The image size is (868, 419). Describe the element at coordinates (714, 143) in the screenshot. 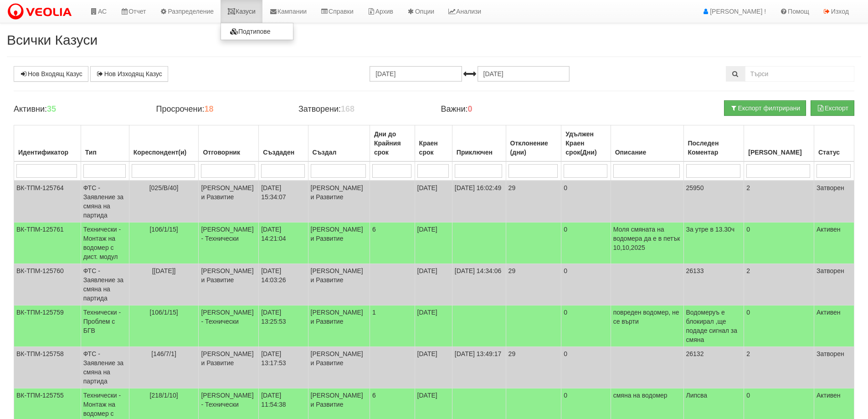

I see `th: Последен Коментар: No sort applied, activate to apply an ascending sort` at that location.